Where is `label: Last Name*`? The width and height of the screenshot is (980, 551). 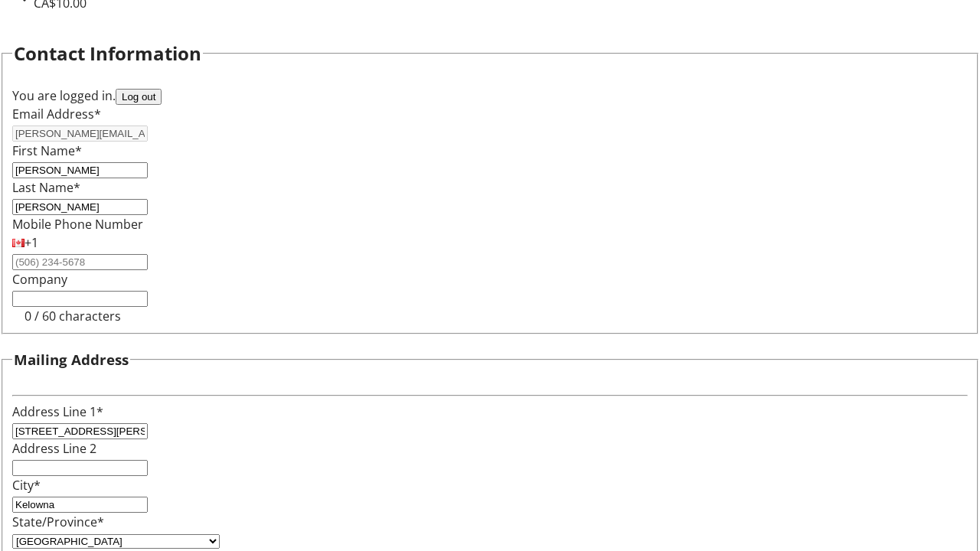
label: Last Name* is located at coordinates (46, 188).